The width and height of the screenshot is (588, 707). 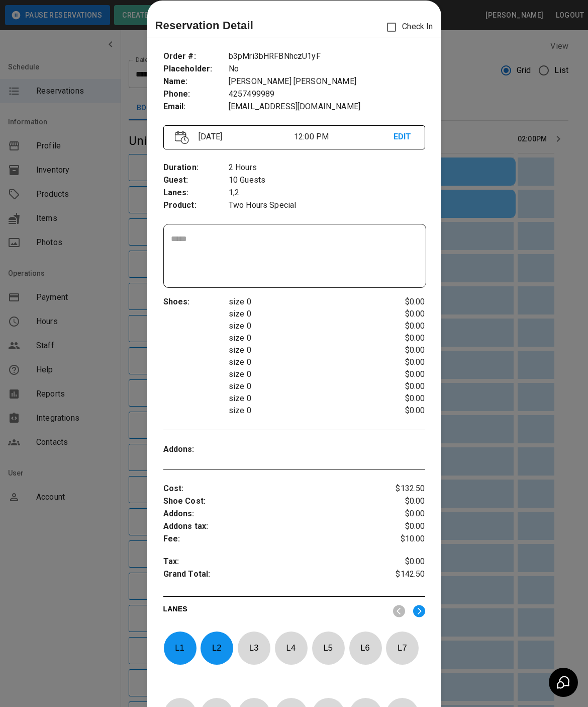 What do you see at coordinates (180, 647) in the screenshot?
I see `p: L 1` at bounding box center [180, 647].